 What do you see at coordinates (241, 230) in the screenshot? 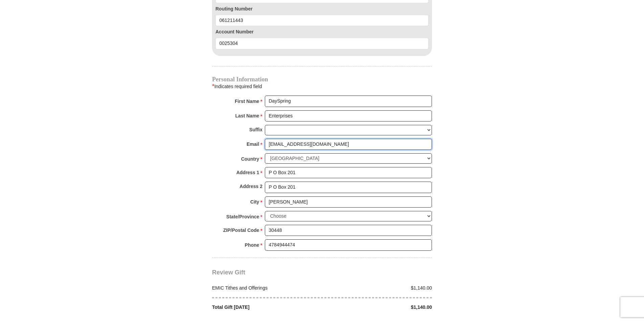
I see `strong: ZIP/Postal Code` at bounding box center [241, 230].